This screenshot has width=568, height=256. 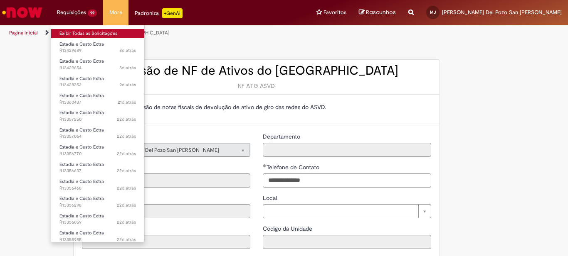 What do you see at coordinates (172, 13) in the screenshot?
I see `p: +GenAi` at bounding box center [172, 13].